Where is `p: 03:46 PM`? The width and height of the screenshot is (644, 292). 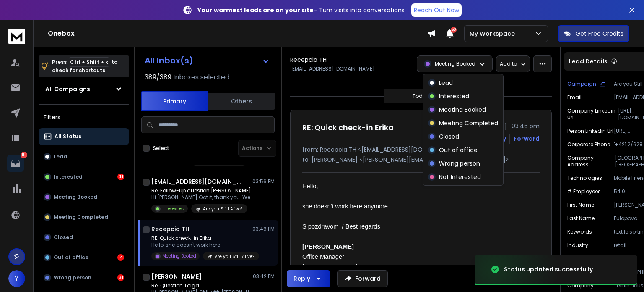 p: 03:46 PM is located at coordinates (264, 229).